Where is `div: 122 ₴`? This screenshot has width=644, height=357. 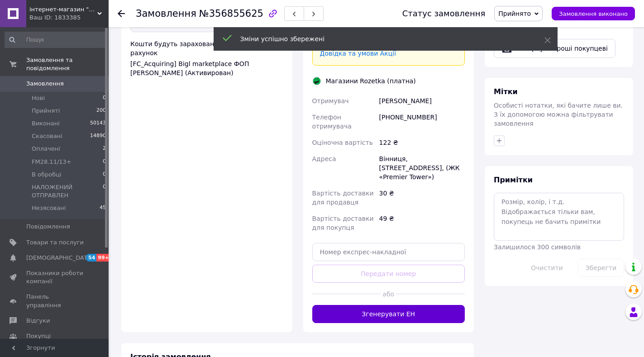
div: 122 ₴ is located at coordinates (422, 142).